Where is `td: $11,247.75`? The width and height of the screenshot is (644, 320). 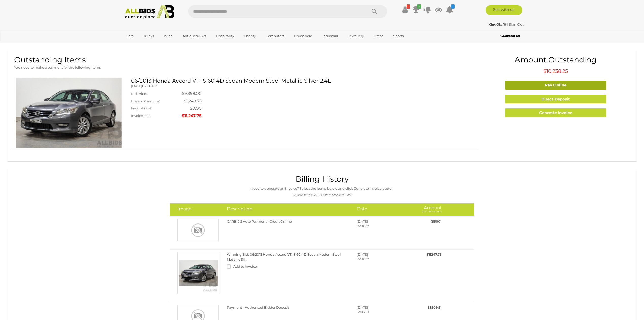 td: $11,247.75 is located at coordinates (192, 116).